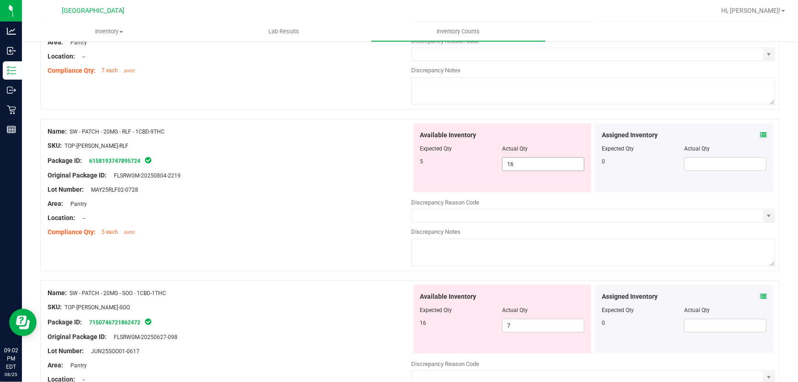 The height and width of the screenshot is (382, 798). I want to click on inline-svg: Outbound, so click(11, 90).